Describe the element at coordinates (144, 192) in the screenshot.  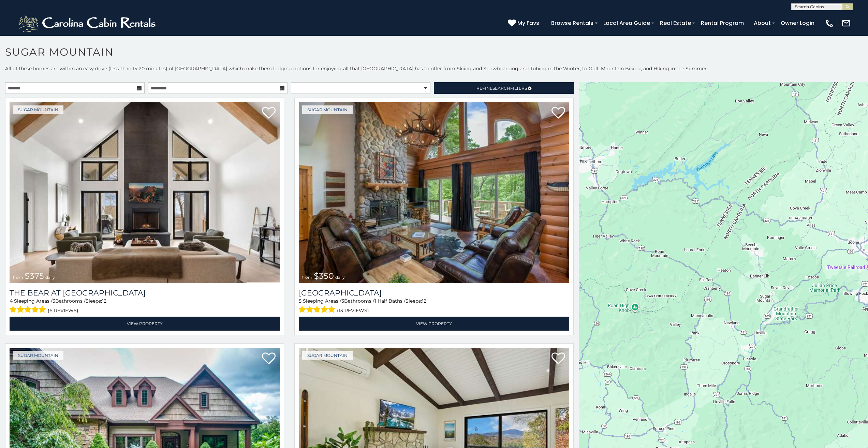
I see `a: The Bear At Sugar Mountain from $375 daily` at that location.